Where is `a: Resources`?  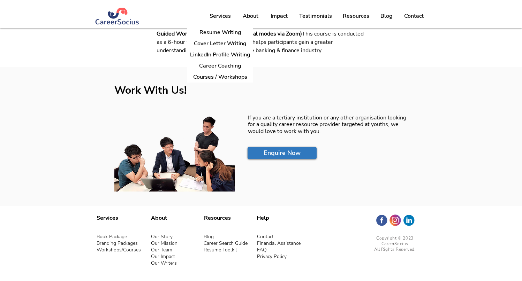
a: Resources is located at coordinates (356, 16).